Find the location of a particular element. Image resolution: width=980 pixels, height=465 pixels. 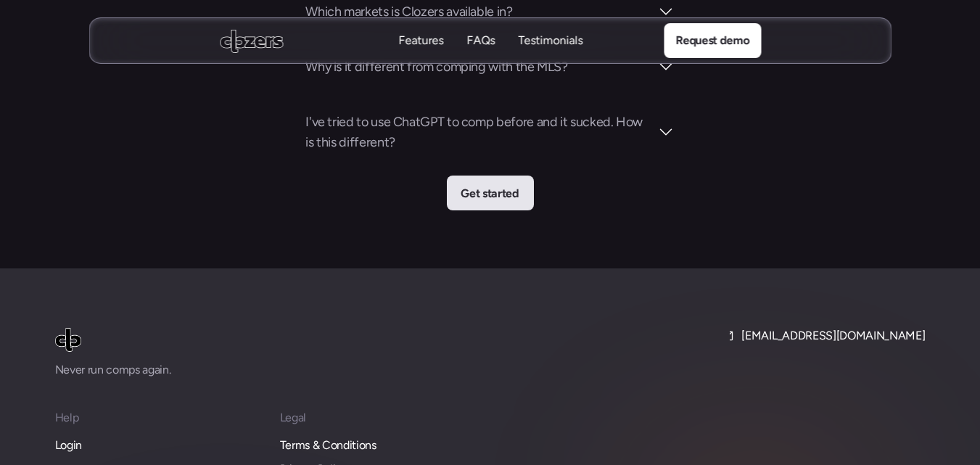

a: Get started is located at coordinates (490, 193).